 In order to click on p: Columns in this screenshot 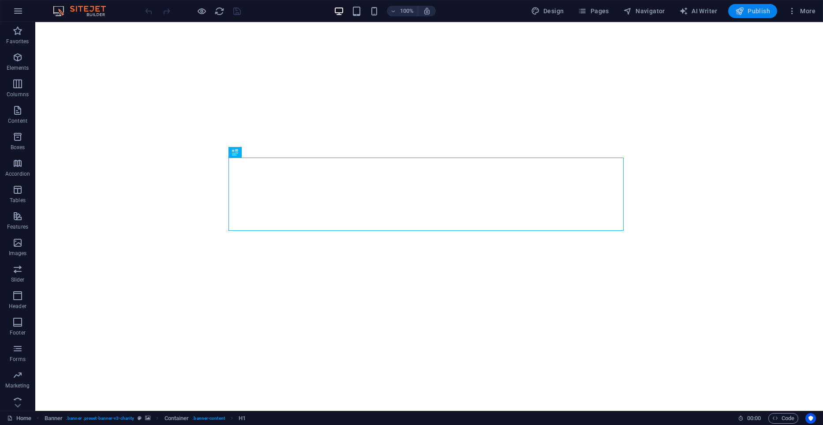, I will do `click(18, 94)`.